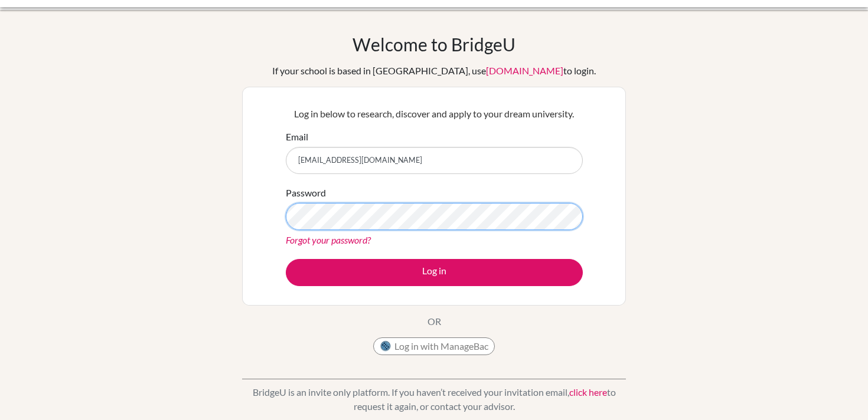  Describe the element at coordinates (306, 193) in the screenshot. I see `label: Password` at that location.